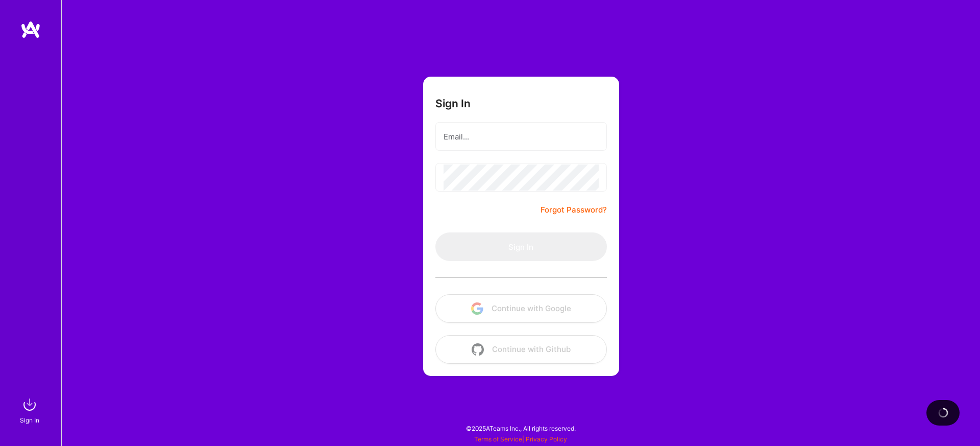  I want to click on a: Terms of Service, so click(499, 438).